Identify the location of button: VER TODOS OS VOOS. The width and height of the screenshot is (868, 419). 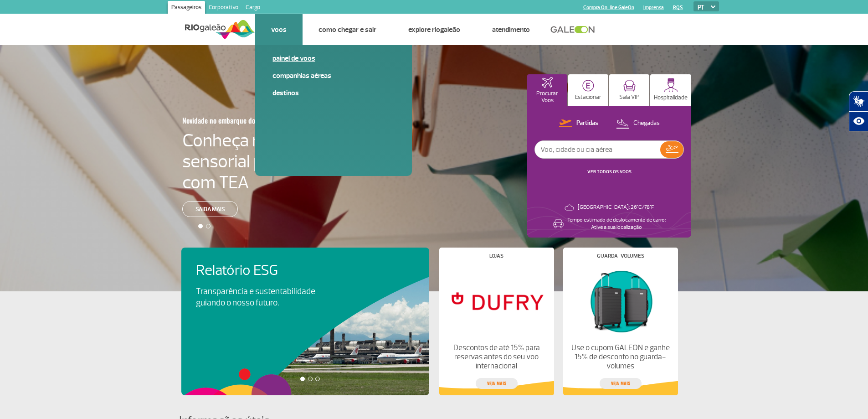
(609, 172).